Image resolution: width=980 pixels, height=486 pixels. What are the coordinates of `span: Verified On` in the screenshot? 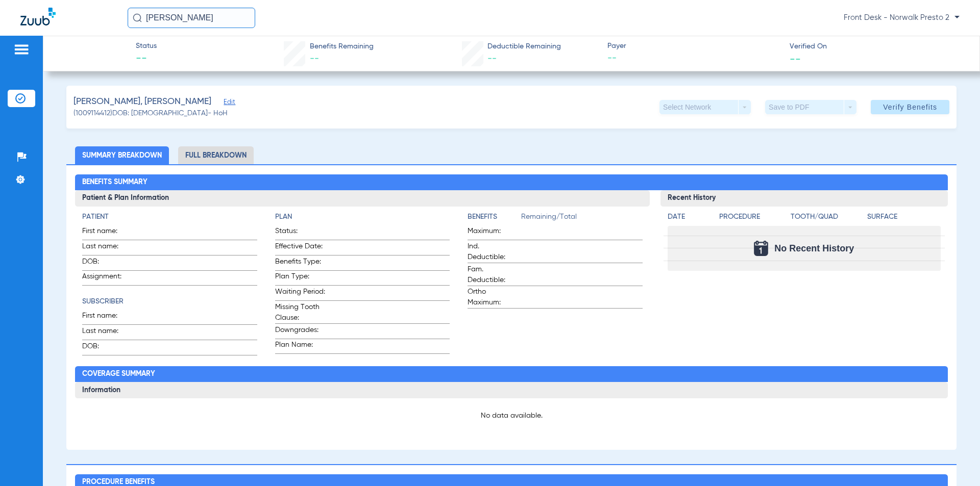 It's located at (877, 47).